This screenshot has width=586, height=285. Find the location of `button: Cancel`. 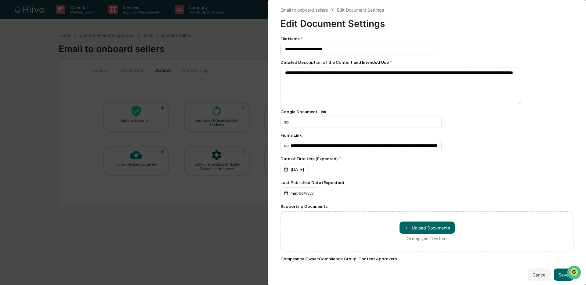

button: Cancel is located at coordinates (539, 275).